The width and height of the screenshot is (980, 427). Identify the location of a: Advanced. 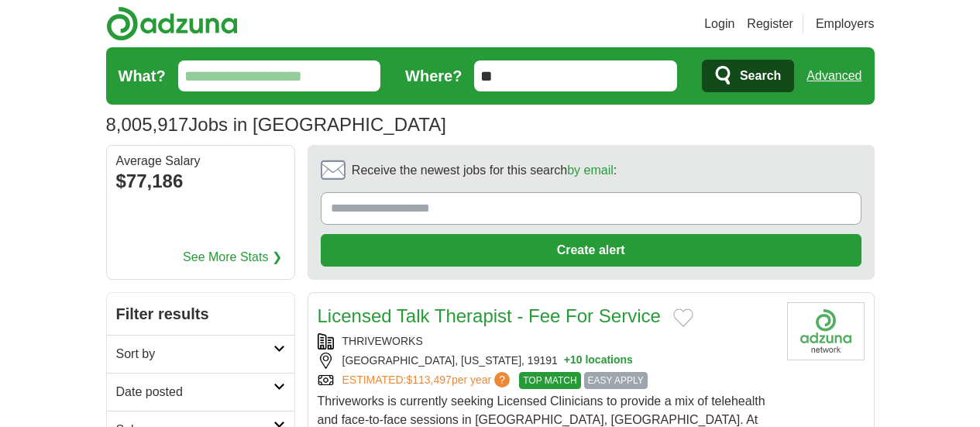
(834, 76).